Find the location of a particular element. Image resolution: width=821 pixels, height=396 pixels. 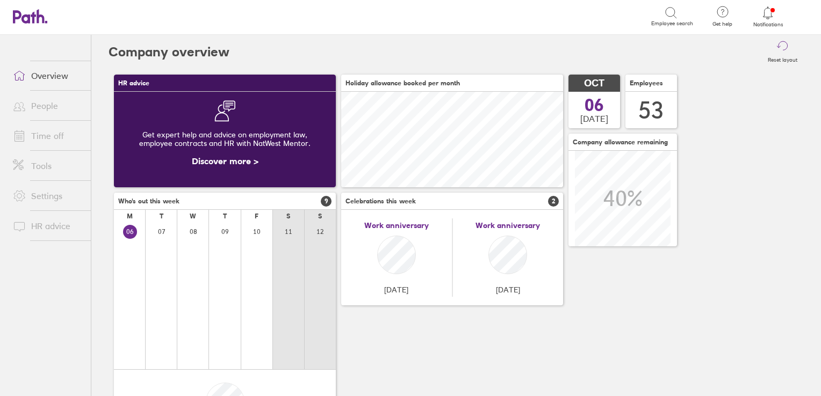

a: People is located at coordinates (47, 106).